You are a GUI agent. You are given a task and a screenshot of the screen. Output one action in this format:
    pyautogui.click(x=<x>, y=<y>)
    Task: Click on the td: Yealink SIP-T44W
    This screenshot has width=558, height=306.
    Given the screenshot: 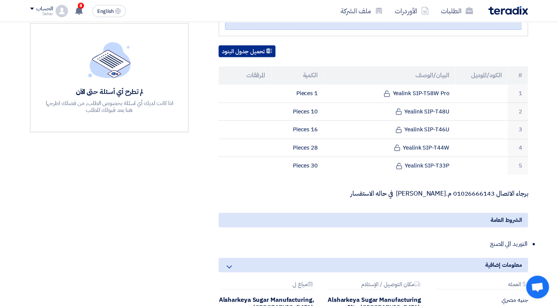 What is the action you would take?
    pyautogui.click(x=389, y=148)
    